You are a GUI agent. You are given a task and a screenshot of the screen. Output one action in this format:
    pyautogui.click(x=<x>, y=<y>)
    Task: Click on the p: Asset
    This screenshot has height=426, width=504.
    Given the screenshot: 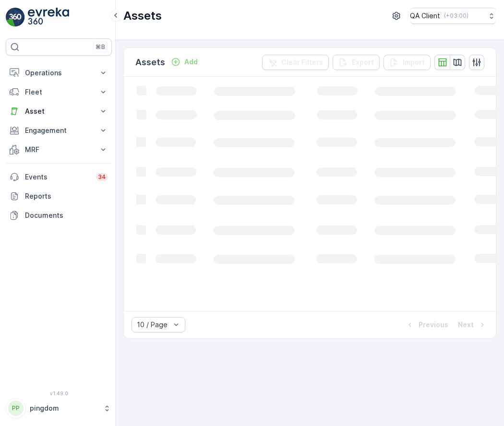 What is the action you would take?
    pyautogui.click(x=59, y=111)
    